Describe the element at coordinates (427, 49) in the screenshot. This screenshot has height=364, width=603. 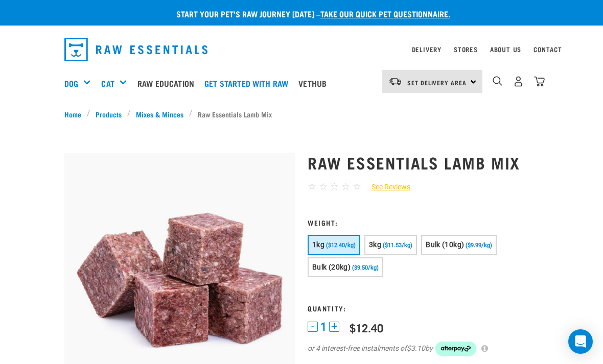
I see `a: Delivery` at that location.